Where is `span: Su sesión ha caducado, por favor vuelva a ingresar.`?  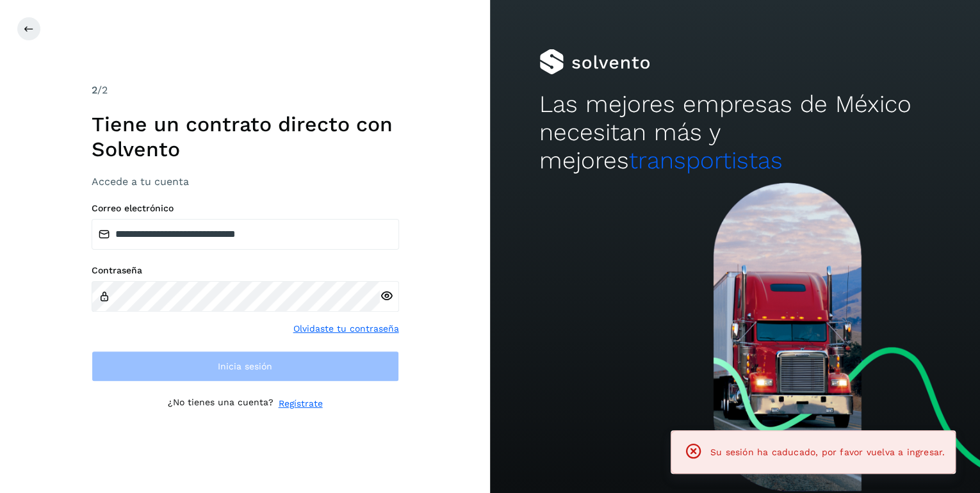 span: Su sesión ha caducado, por favor vuelva a ingresar. is located at coordinates (827, 452).